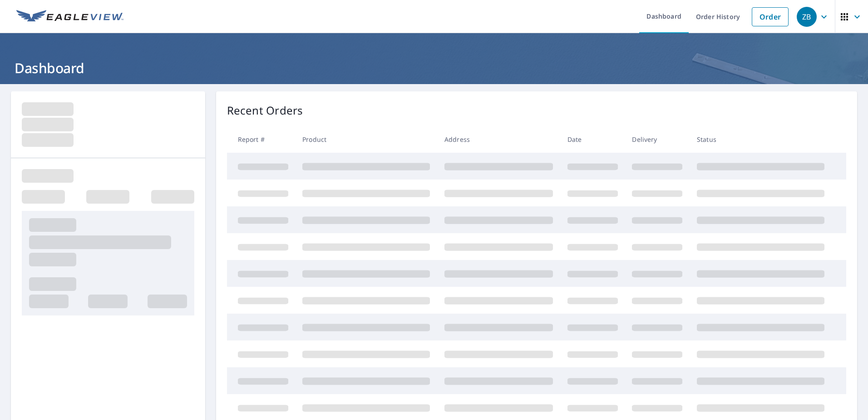 Image resolution: width=868 pixels, height=420 pixels. Describe the element at coordinates (806, 17) in the screenshot. I see `div: ZB` at that location.